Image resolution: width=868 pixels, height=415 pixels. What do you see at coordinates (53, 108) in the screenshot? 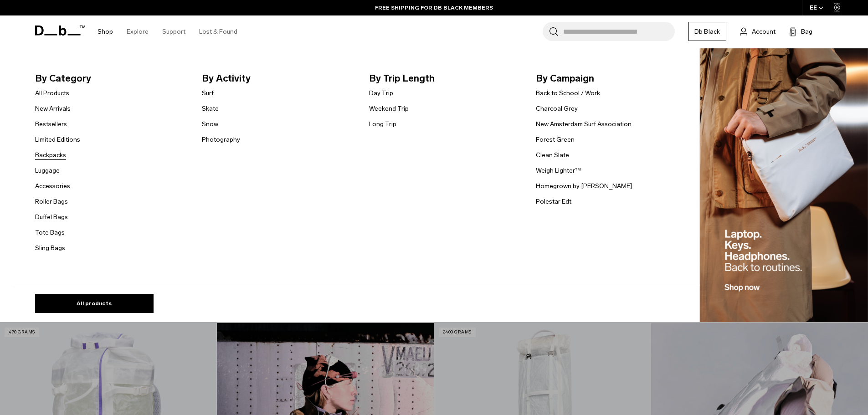
I see `a: New Arrivals` at bounding box center [53, 108].